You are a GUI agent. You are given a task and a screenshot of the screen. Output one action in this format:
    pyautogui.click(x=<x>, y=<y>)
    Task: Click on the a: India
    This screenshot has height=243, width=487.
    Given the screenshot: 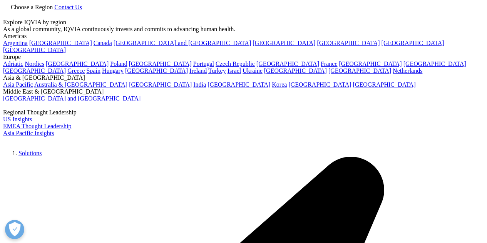 What is the action you would take?
    pyautogui.click(x=199, y=84)
    